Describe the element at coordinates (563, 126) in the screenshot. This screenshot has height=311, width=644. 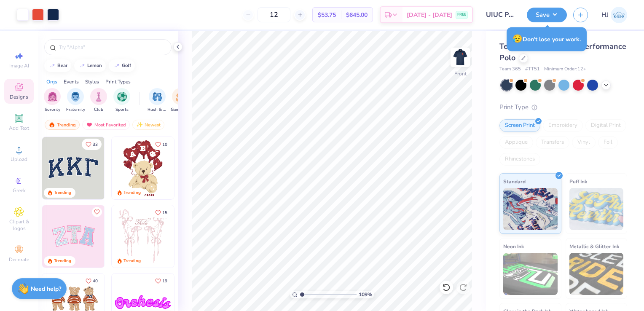
I see `div: Embroidery` at that location.